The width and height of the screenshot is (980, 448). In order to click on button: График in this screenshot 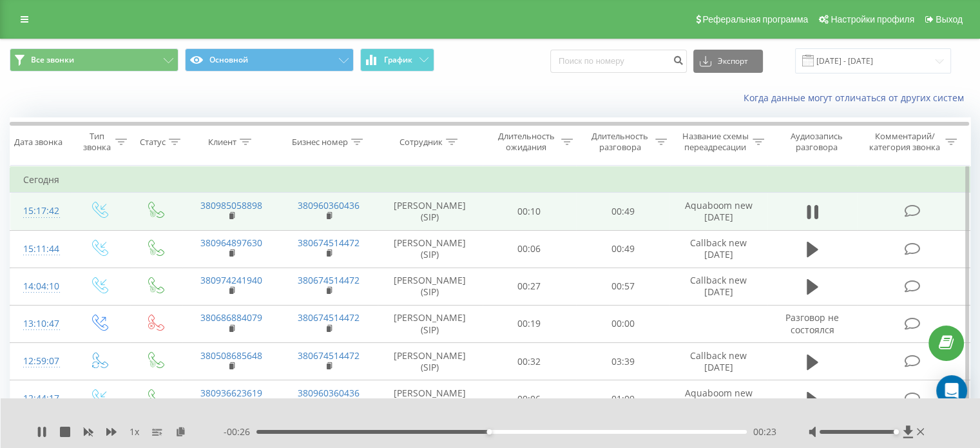, I will do `click(397, 60)`.